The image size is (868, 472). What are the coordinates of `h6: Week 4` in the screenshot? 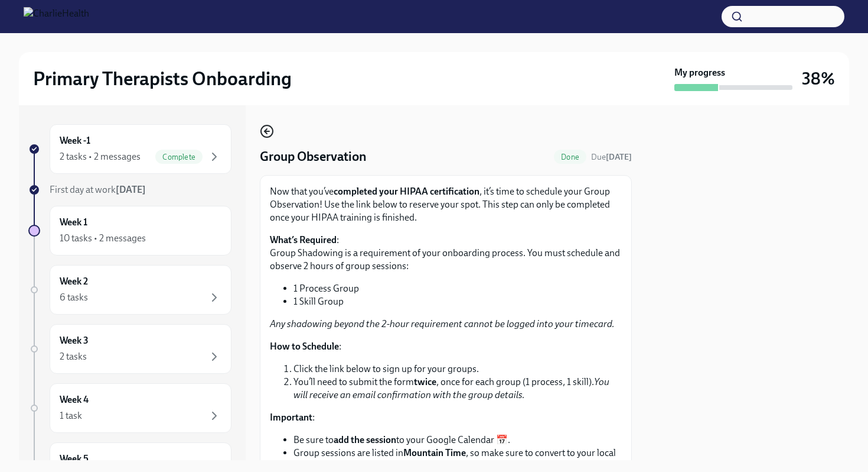 It's located at (74, 400).